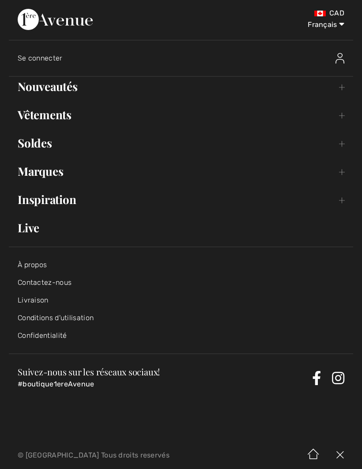  Describe the element at coordinates (181, 171) in the screenshot. I see `a: Marques` at that location.